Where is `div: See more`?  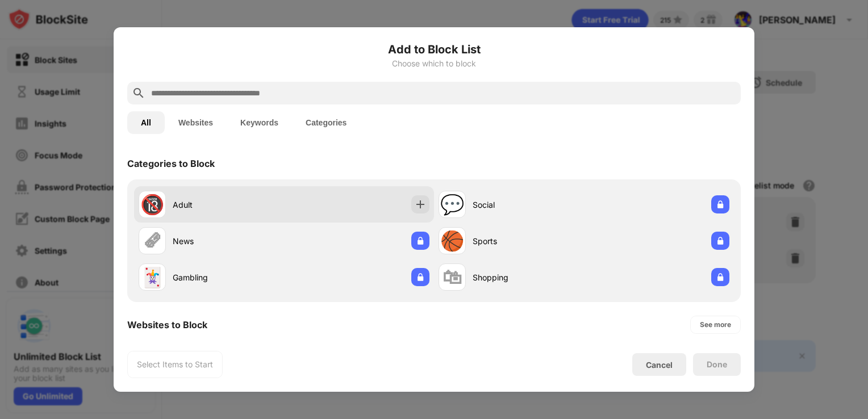 div: See more is located at coordinates (716, 325).